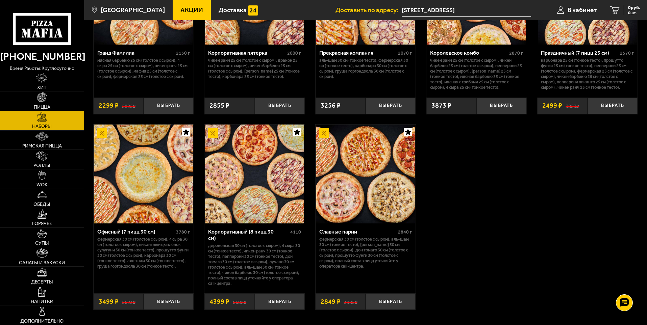 The image size is (647, 325). I want to click on img: Корпоративный (8 пицц 30 см), so click(254, 174).